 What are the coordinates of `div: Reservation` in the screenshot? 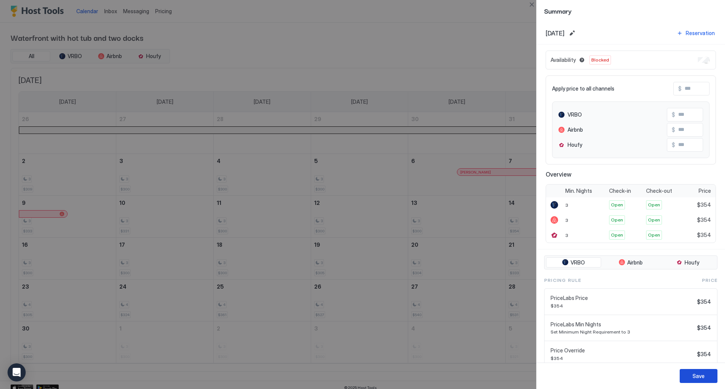 It's located at (700, 33).